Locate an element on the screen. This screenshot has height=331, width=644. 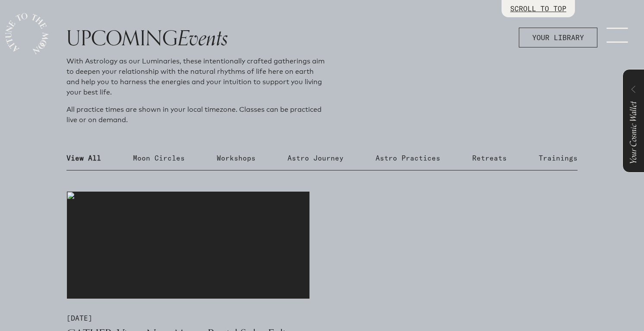
p: Moon Circles is located at coordinates (159, 158).